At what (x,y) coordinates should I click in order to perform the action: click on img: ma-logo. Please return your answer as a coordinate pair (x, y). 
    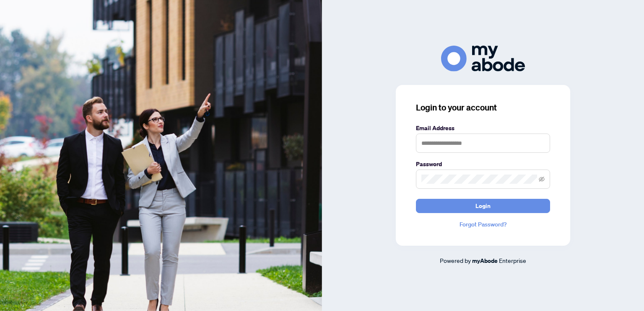
    Looking at the image, I should click on (483, 58).